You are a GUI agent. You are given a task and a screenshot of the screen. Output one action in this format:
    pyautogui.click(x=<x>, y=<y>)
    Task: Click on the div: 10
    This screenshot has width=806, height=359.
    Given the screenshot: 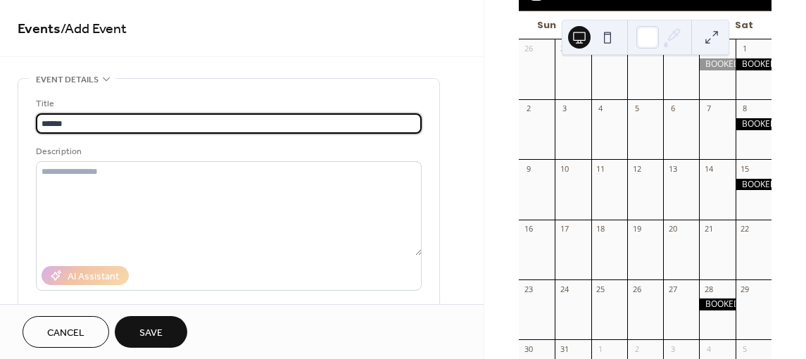 What is the action you would take?
    pyautogui.click(x=564, y=168)
    